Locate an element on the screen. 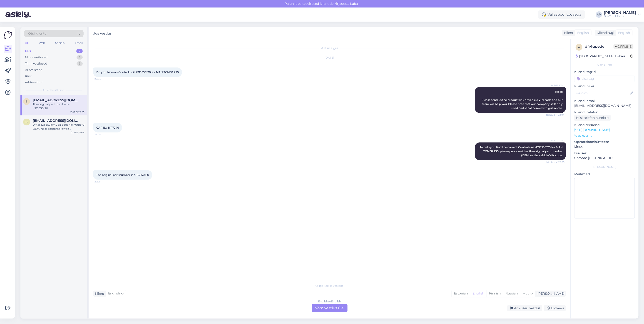  p: Märkmed is located at coordinates (604, 174).